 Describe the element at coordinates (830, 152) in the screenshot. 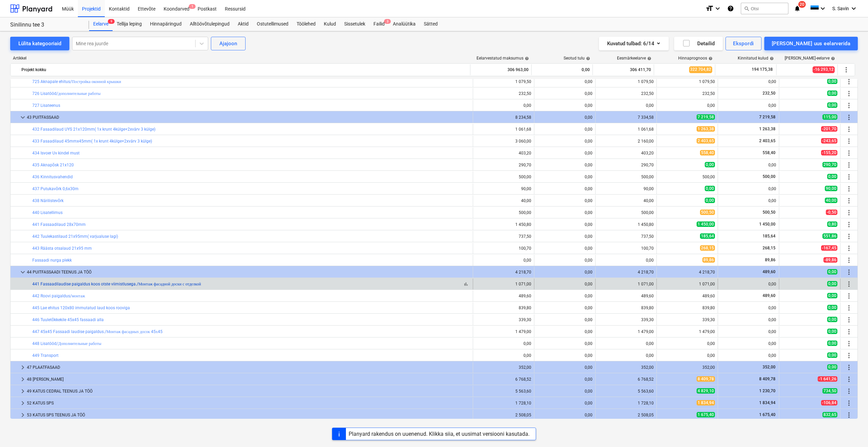

I see `span: -155,20` at that location.